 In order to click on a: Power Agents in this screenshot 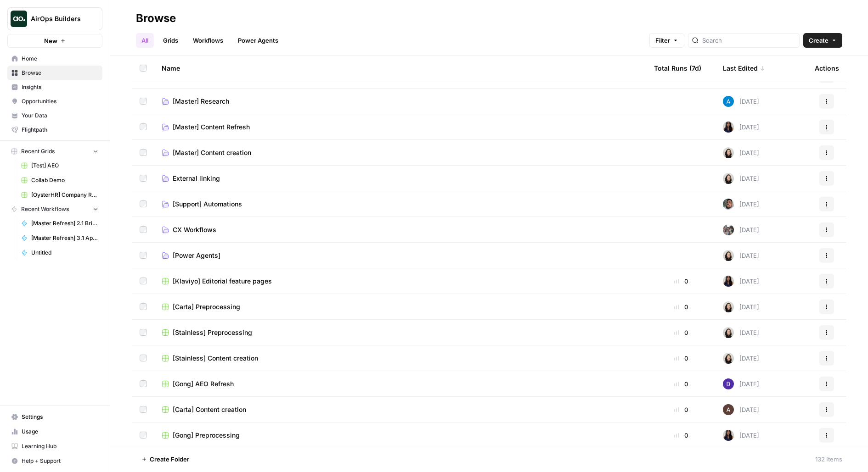, I will do `click(258, 41)`.